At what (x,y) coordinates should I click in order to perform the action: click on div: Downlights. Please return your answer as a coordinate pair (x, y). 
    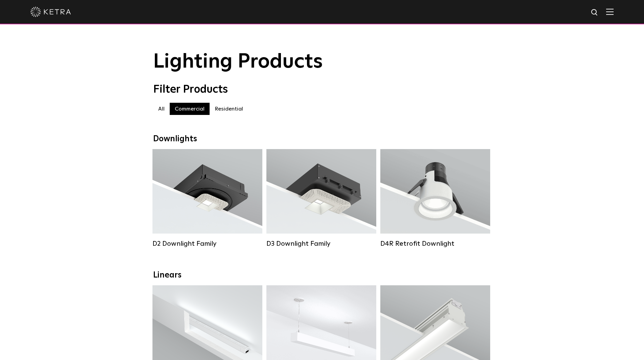
    Looking at the image, I should click on (322, 139).